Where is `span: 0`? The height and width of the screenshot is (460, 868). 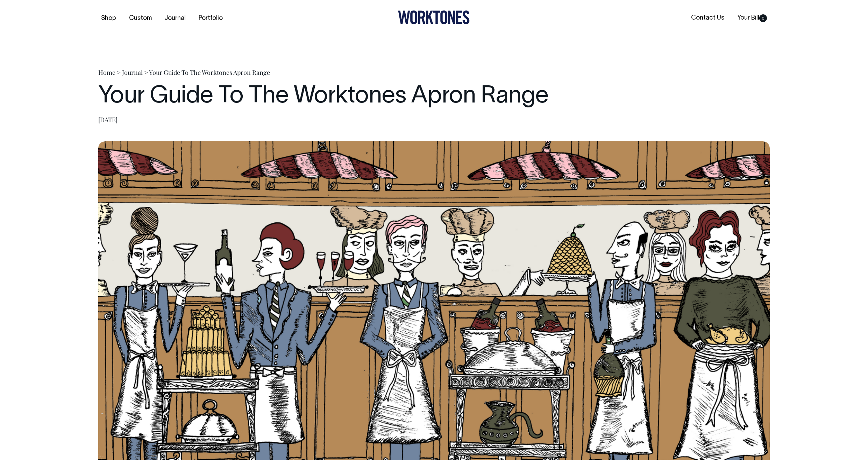
span: 0 is located at coordinates (763, 18).